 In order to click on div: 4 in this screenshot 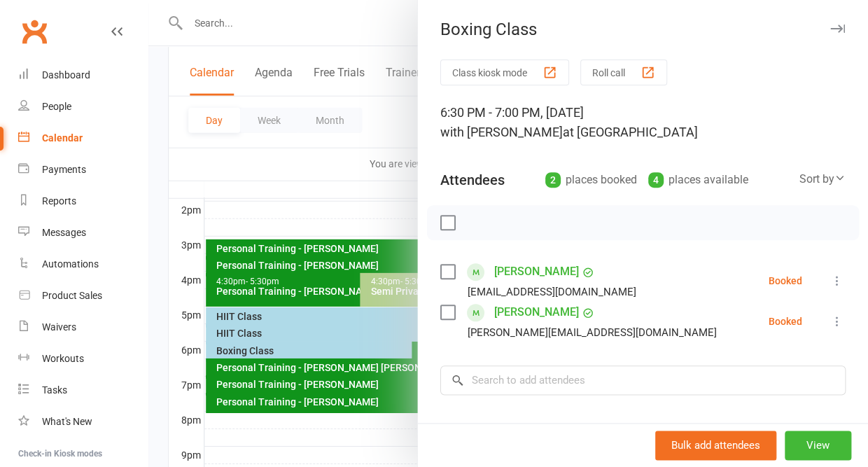, I will do `click(656, 180)`.